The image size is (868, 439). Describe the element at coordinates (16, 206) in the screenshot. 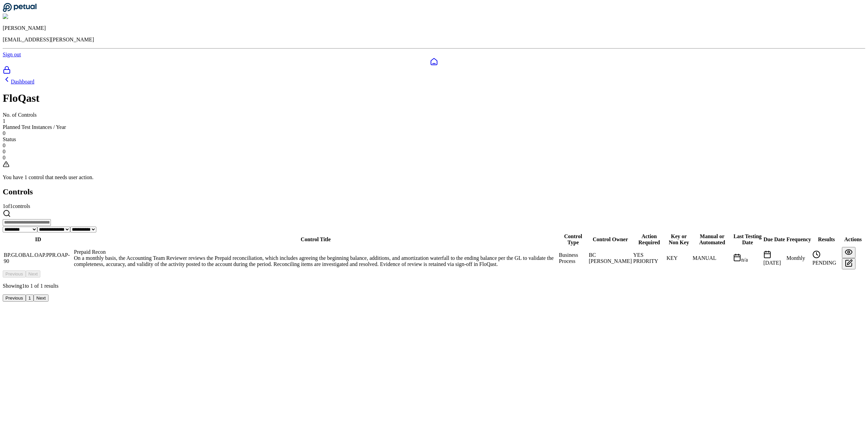

I see `span: 1 of 1 controls` at that location.